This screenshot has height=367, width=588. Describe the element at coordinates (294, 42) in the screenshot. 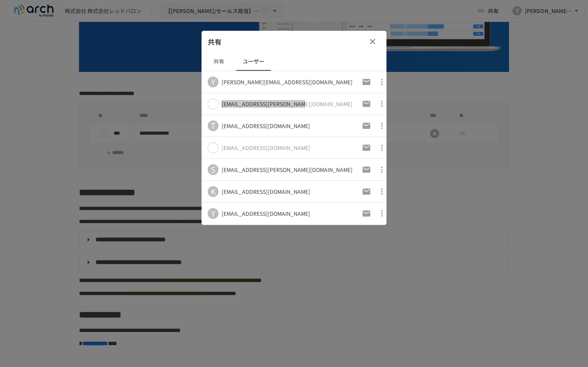

I see `div: 共有` at that location.